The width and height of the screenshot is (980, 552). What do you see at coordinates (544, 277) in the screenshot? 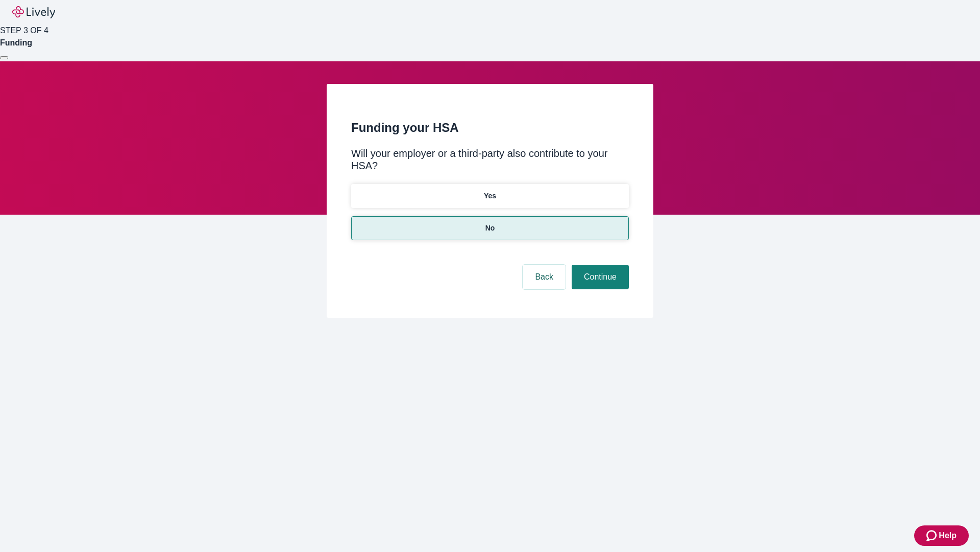
I see `button: Back` at bounding box center [544, 277].